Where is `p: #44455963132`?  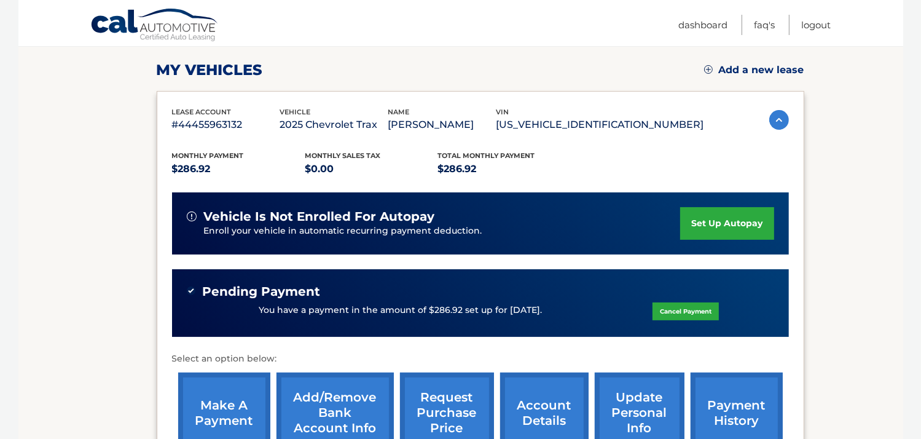 p: #44455963132 is located at coordinates (226, 125).